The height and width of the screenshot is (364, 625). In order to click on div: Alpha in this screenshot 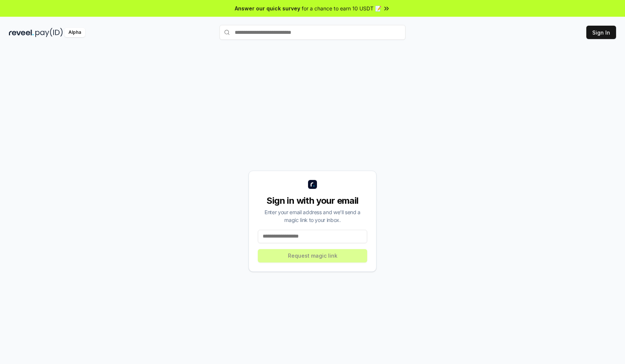, I will do `click(75, 32)`.